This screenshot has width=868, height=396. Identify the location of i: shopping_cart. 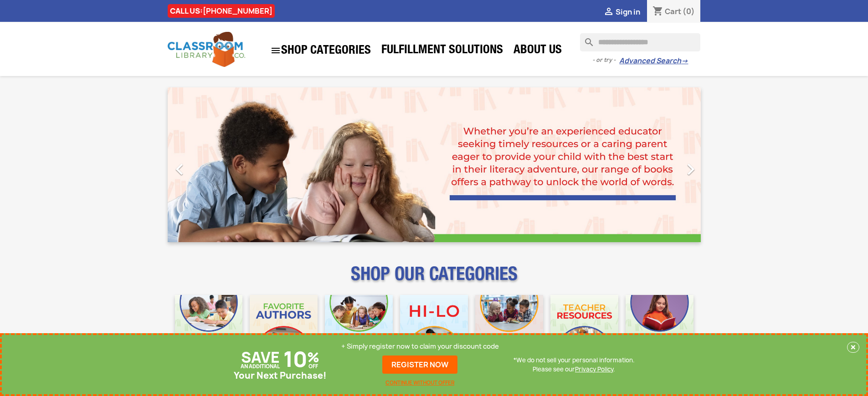
(658, 12).